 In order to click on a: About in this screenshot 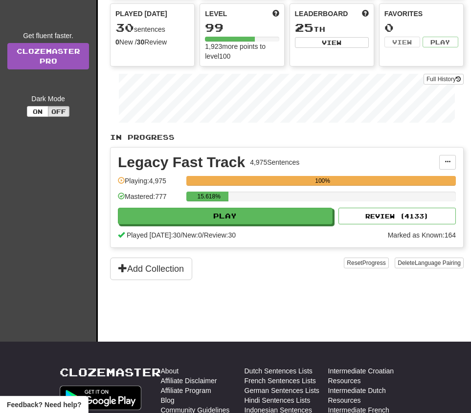, I will do `click(170, 371)`.